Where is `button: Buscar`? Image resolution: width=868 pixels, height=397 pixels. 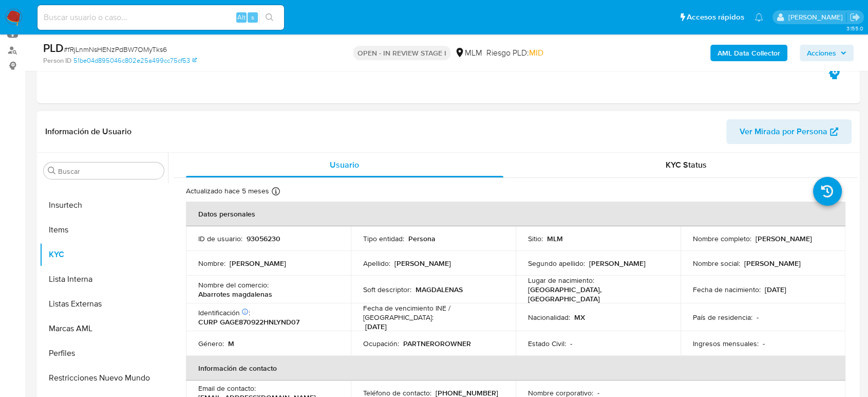
button: Buscar is located at coordinates (52, 171).